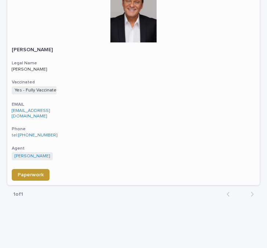  I want to click on a: Paperwork, so click(30, 175).